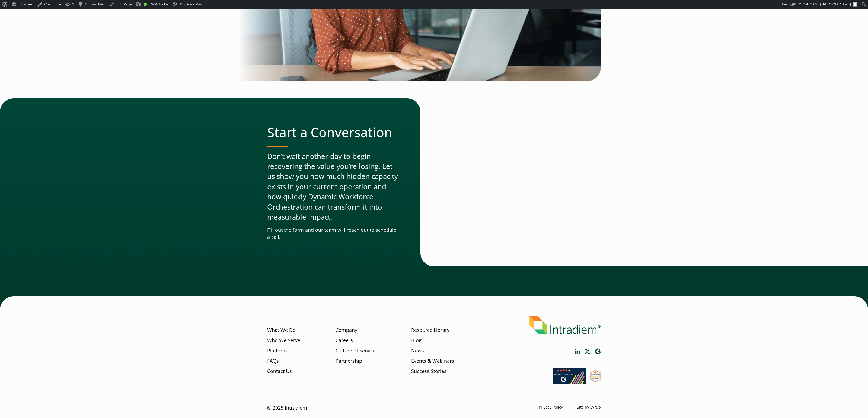 The height and width of the screenshot is (418, 868). What do you see at coordinates (145, 4) in the screenshot?
I see `div: Good` at bounding box center [145, 4].